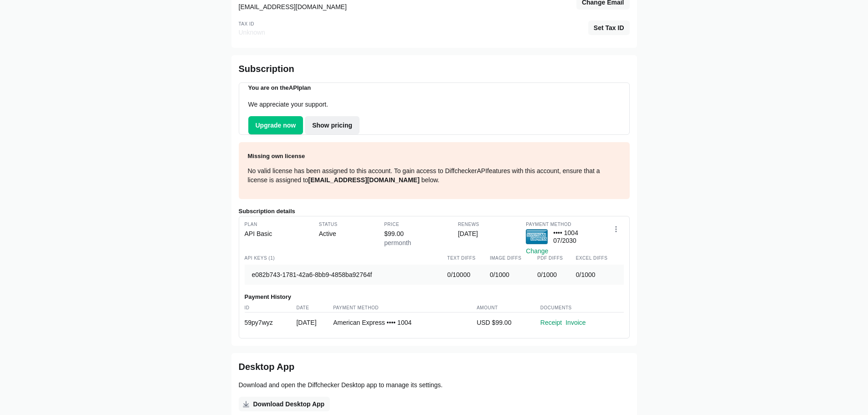 This screenshot has height=415, width=868. What do you see at coordinates (332, 125) in the screenshot?
I see `span: Show pricing` at bounding box center [332, 125].